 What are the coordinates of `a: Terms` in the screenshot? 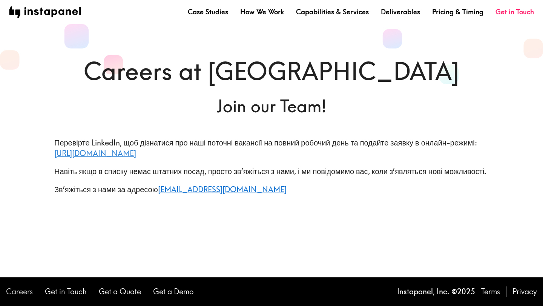 It's located at (491, 292).